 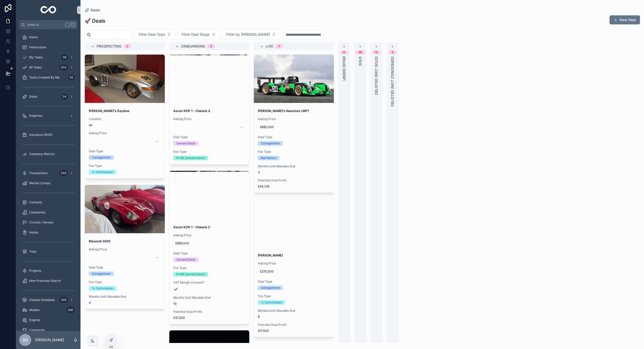 What do you see at coordinates (127, 46) in the screenshot?
I see `div: 2` at bounding box center [127, 46].